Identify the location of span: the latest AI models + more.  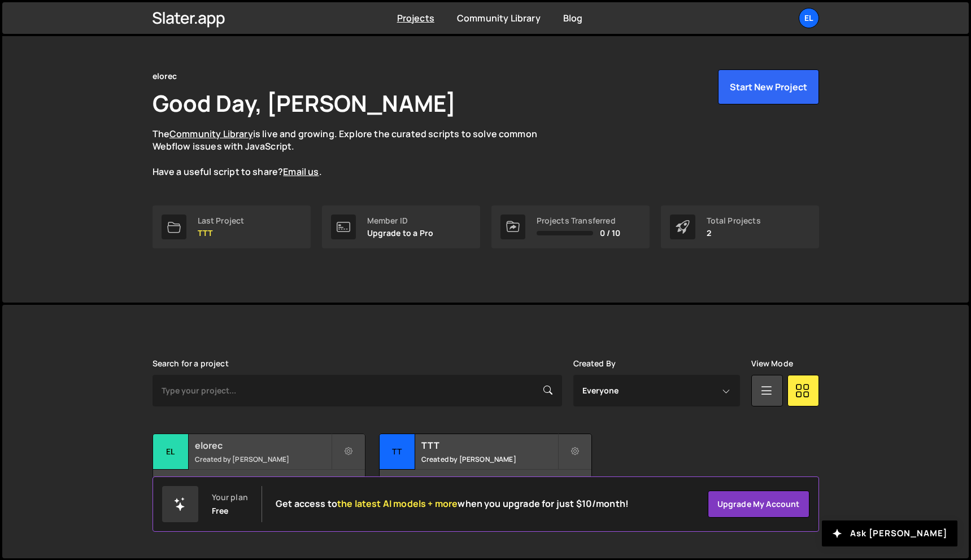
(397, 504).